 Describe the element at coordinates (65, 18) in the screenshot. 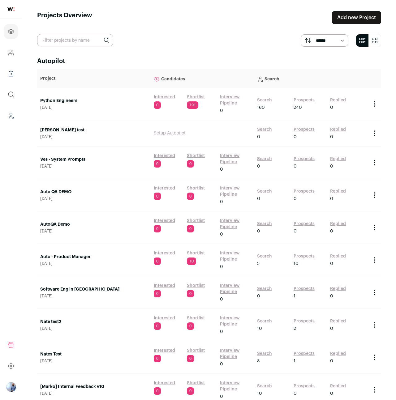

I see `h1: Projects Overview` at that location.